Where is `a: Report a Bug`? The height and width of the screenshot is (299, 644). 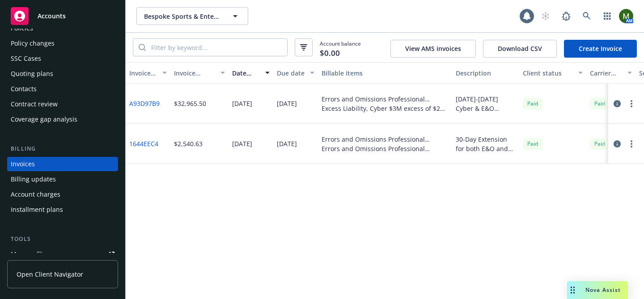
a: Report a Bug is located at coordinates (566, 16).